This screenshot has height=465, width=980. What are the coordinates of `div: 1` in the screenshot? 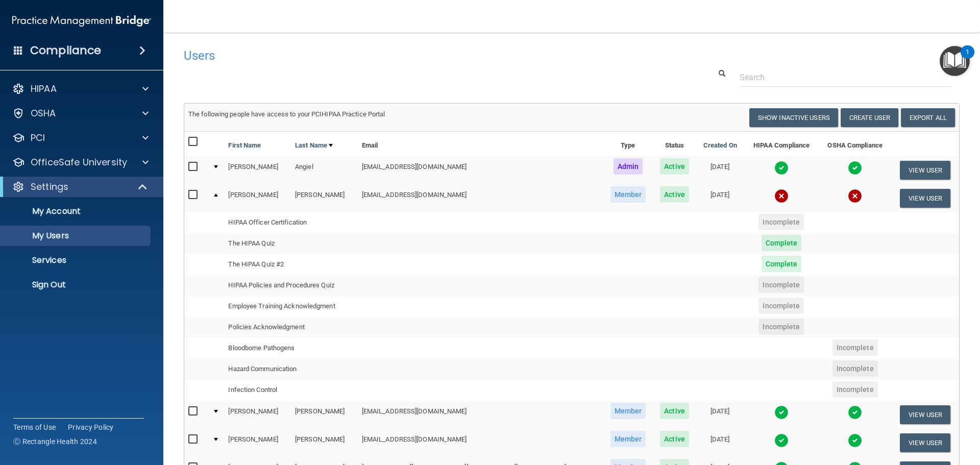 It's located at (967, 59).